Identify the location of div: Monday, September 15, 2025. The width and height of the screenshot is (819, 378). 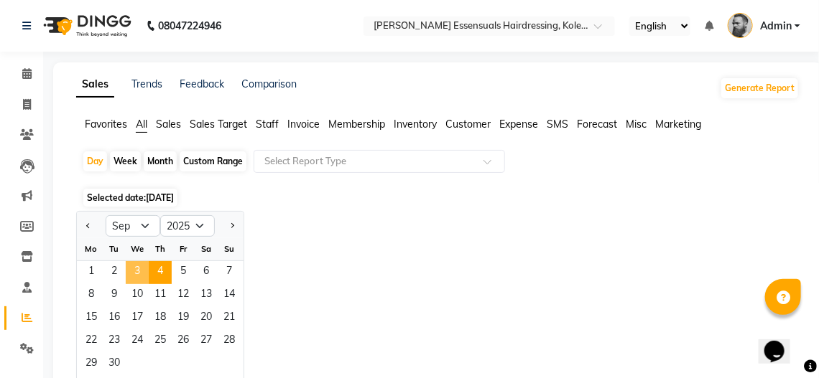
(91, 319).